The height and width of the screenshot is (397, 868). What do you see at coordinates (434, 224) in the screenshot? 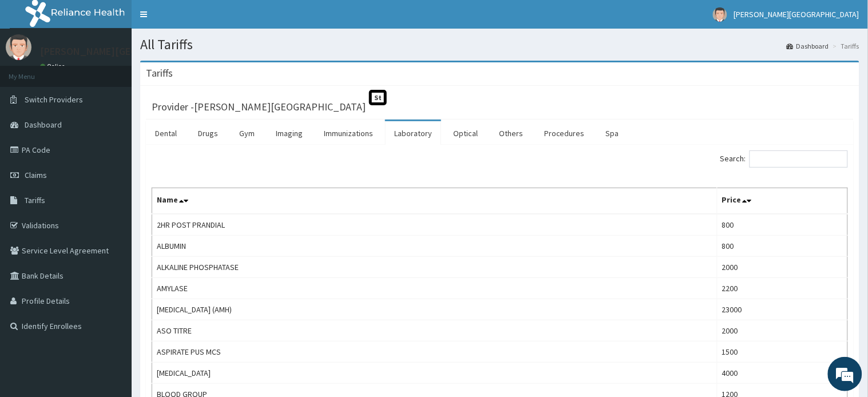
I see `td: 2HR POST PRANDIAL` at bounding box center [434, 224].